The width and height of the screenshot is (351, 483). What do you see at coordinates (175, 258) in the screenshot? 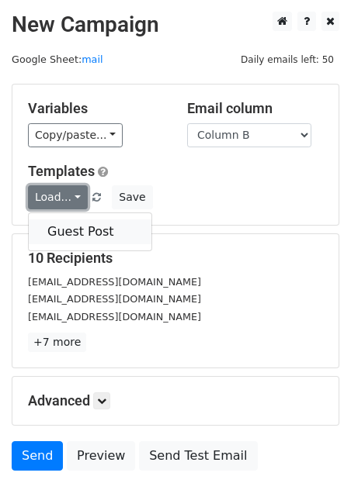
I see `h5: 10 Recipients` at bounding box center [175, 258].